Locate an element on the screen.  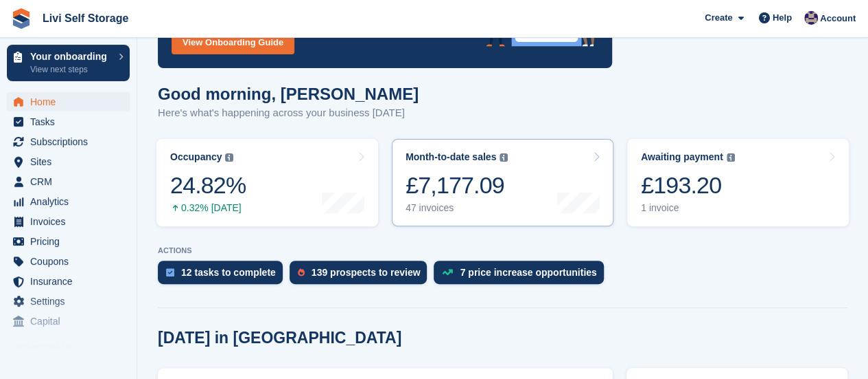
a: 12 tasks to complete is located at coordinates (223, 276).